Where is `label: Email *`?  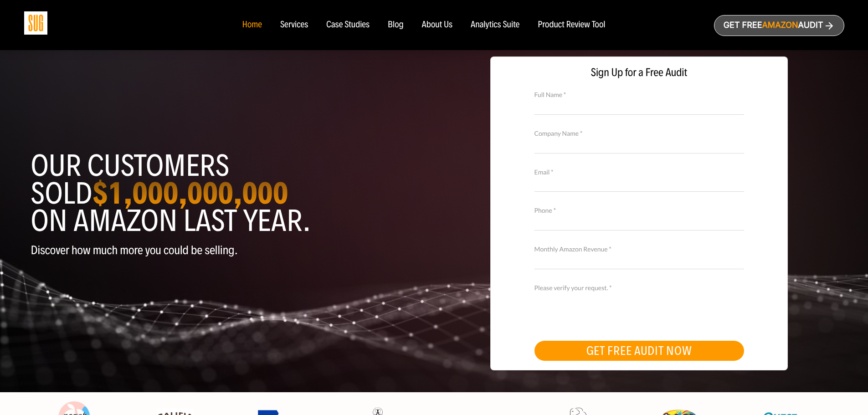
label: Email * is located at coordinates (639, 172).